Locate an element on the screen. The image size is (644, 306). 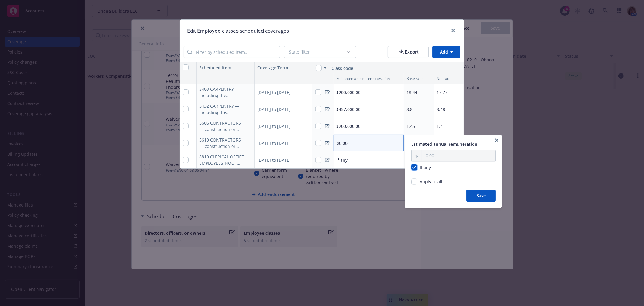
span: Apply to all is located at coordinates (431, 182).